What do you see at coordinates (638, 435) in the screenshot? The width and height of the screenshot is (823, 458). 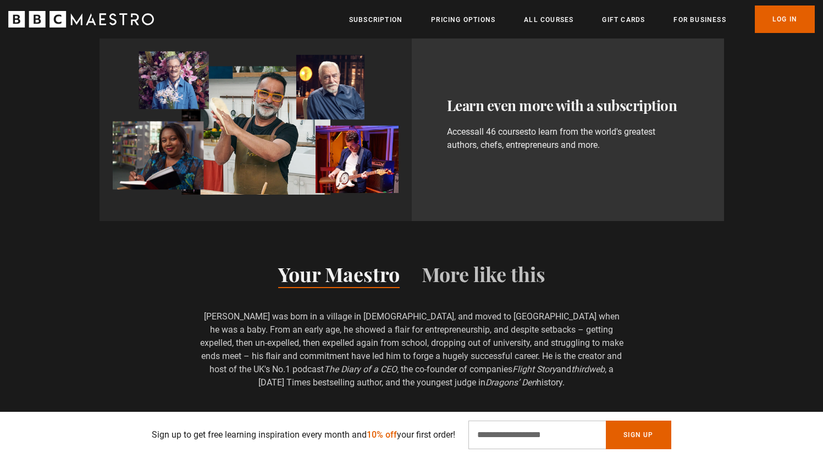 I see `button: Sign Up` at bounding box center [638, 435].